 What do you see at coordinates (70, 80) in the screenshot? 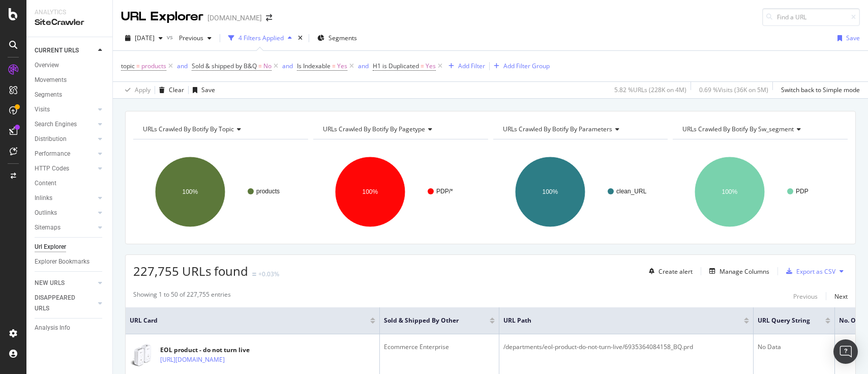
I see `a: Movements` at bounding box center [70, 80].